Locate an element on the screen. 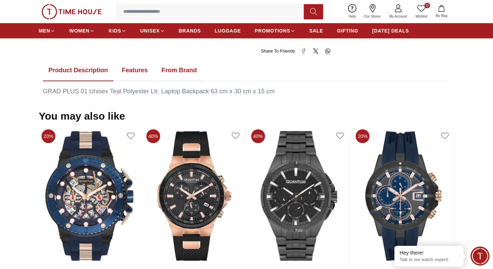  span: My Bag is located at coordinates (441, 16).